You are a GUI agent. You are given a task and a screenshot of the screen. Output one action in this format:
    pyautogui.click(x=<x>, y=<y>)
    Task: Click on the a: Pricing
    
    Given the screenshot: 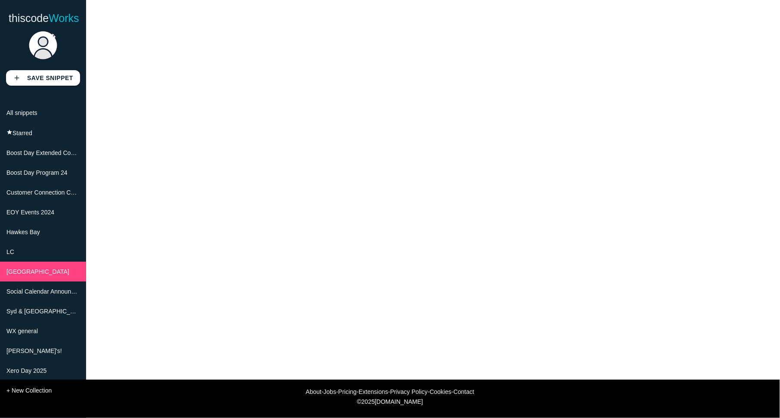 What is the action you would take?
    pyautogui.click(x=347, y=392)
    